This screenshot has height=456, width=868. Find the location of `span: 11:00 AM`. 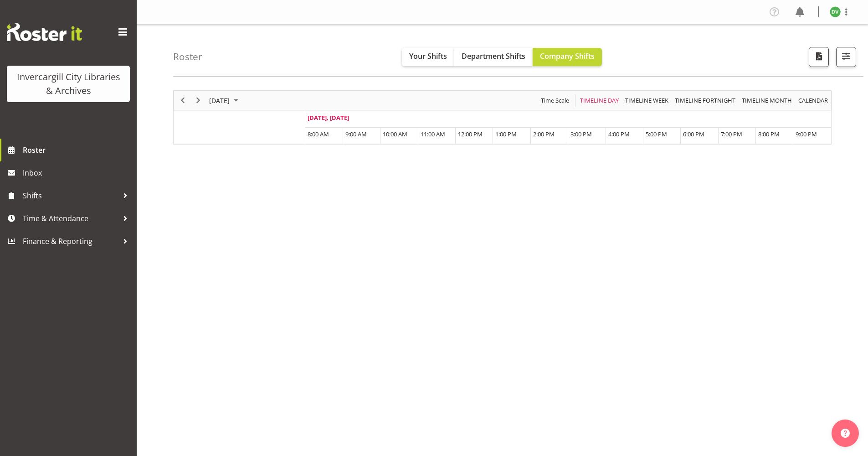

span: 11:00 AM is located at coordinates (433, 134).